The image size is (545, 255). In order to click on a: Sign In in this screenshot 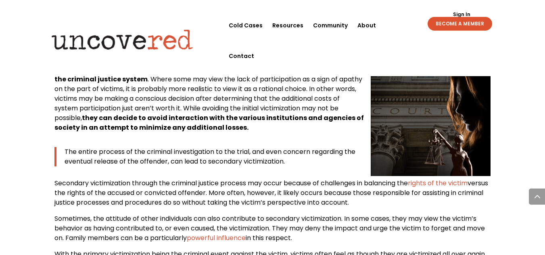, I will do `click(462, 15)`.